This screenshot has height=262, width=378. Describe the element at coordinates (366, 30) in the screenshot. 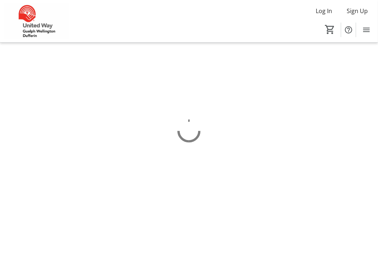

I see `button: Menu` at that location.